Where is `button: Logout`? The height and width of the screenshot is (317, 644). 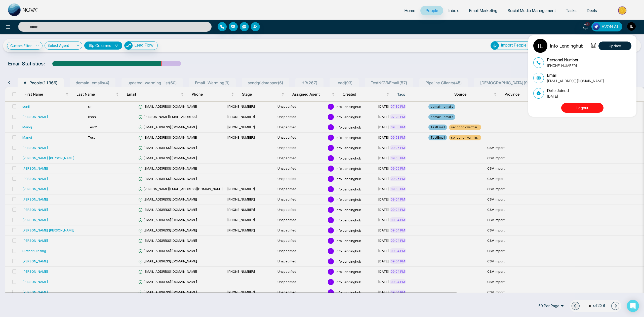
button: Logout is located at coordinates (583, 107).